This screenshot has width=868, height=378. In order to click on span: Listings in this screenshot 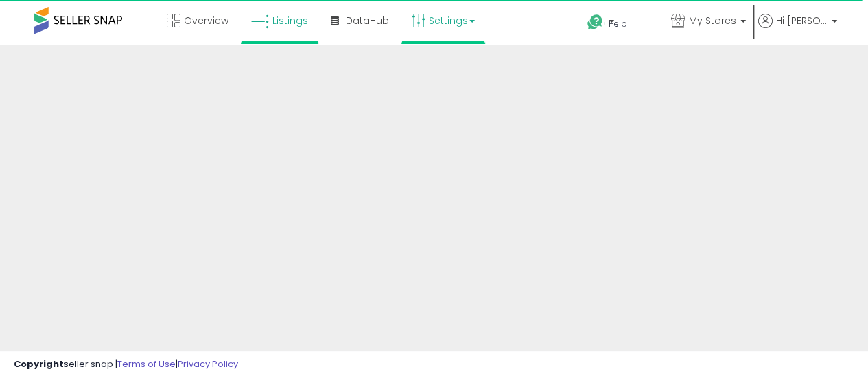, I will do `click(290, 21)`.